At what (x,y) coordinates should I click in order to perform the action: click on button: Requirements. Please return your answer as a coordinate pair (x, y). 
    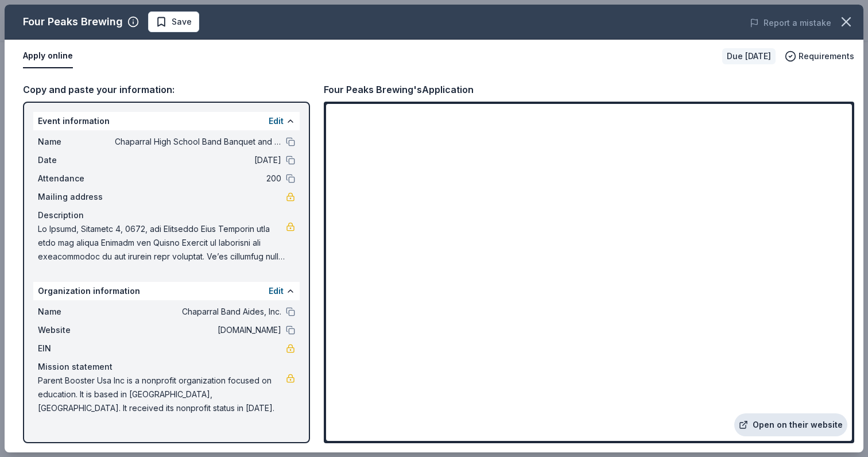
    Looking at the image, I should click on (820, 56).